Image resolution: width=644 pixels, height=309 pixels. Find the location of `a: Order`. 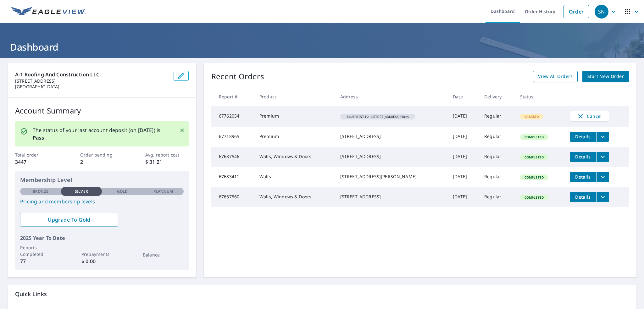

a: Order is located at coordinates (576, 12).